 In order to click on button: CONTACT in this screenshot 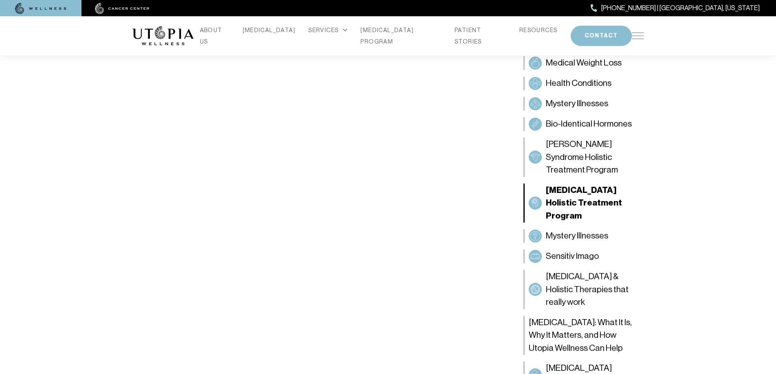, I will do `click(601, 36)`.